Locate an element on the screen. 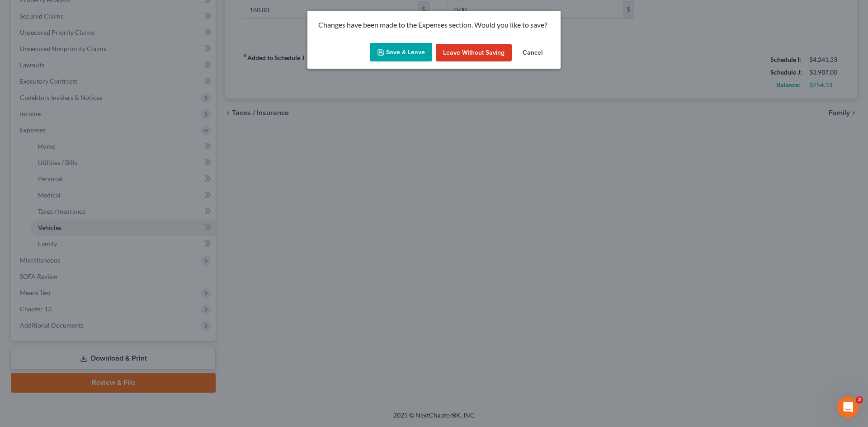 The height and width of the screenshot is (427, 868). span: 2 is located at coordinates (860, 400).